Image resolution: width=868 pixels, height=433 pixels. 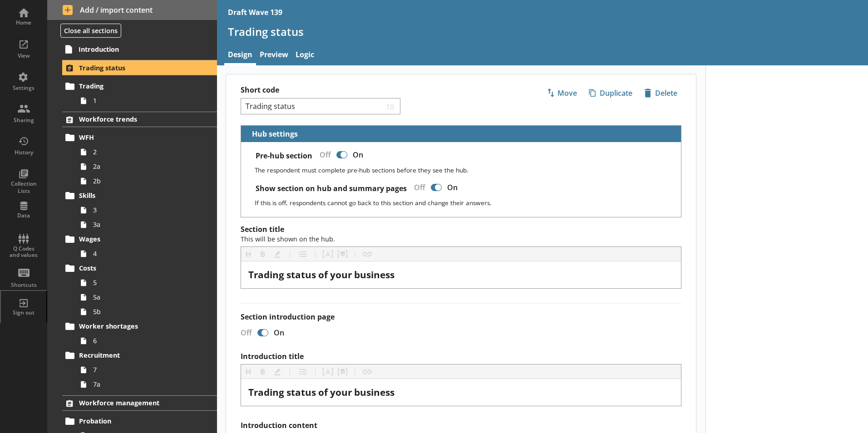 What do you see at coordinates (661, 93) in the screenshot?
I see `button: Delete` at bounding box center [661, 93].